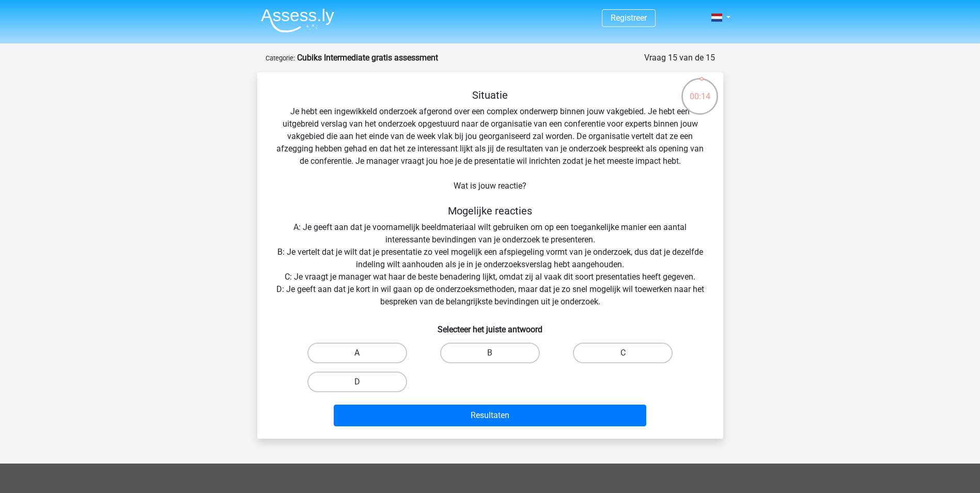 This screenshot has width=980, height=493. I want to click on div: 00:14, so click(700, 90).